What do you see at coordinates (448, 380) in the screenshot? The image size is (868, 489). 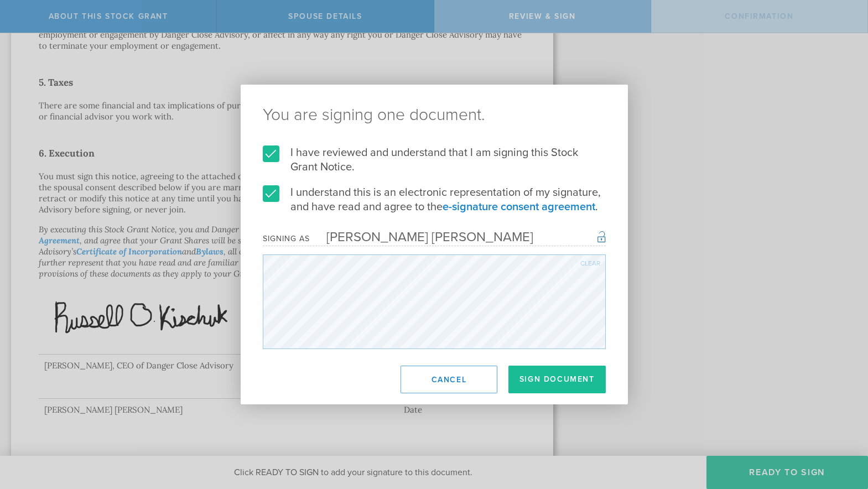 I see `button: Cancel` at bounding box center [448, 380].